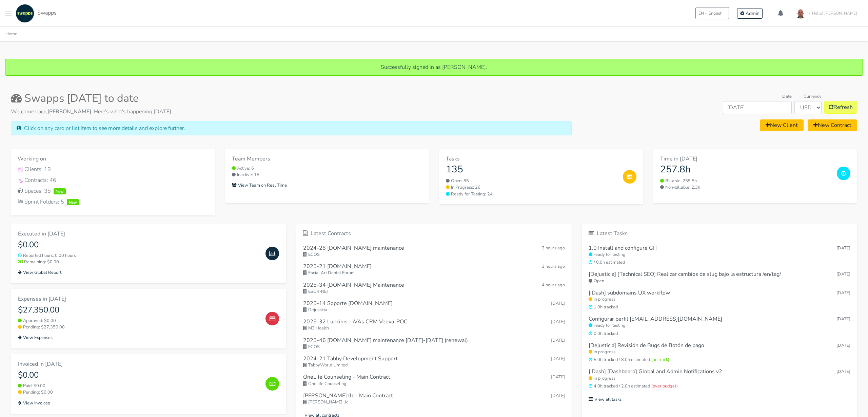  Describe the element at coordinates (139, 262) in the screenshot. I see `small: Remaining: $0.00` at that location.